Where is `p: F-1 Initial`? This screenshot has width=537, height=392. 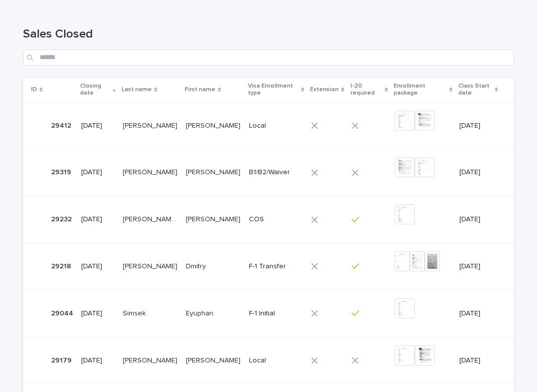 p: F-1 Initial is located at coordinates (276, 313).